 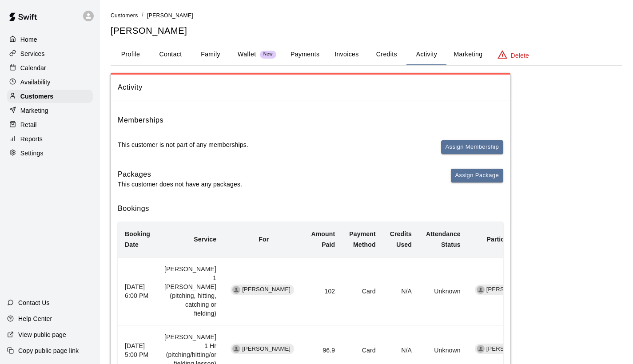 What do you see at coordinates (247, 54) in the screenshot?
I see `p: Wallet` at bounding box center [247, 54].